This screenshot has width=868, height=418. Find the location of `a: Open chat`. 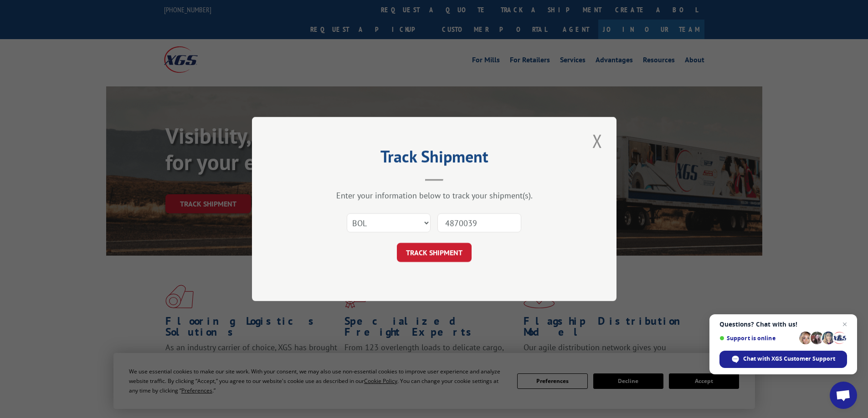

a: Open chat is located at coordinates (843, 395).